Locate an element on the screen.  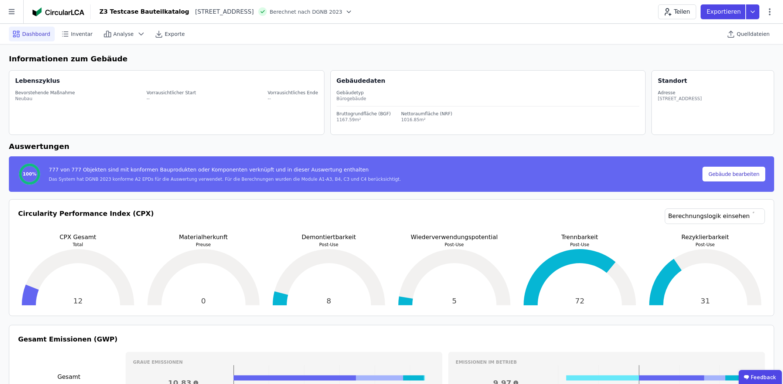
span: Dashboard is located at coordinates (36, 34).